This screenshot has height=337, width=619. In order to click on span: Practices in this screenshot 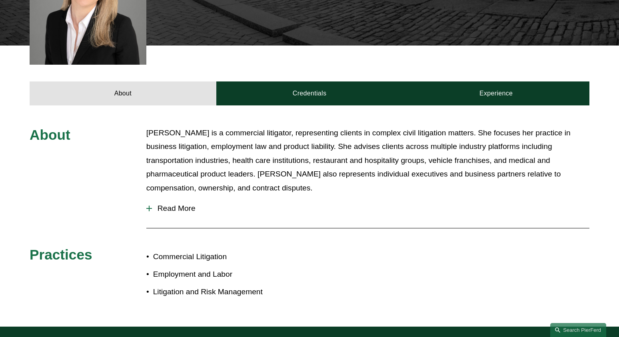, I will do `click(61, 255)`.